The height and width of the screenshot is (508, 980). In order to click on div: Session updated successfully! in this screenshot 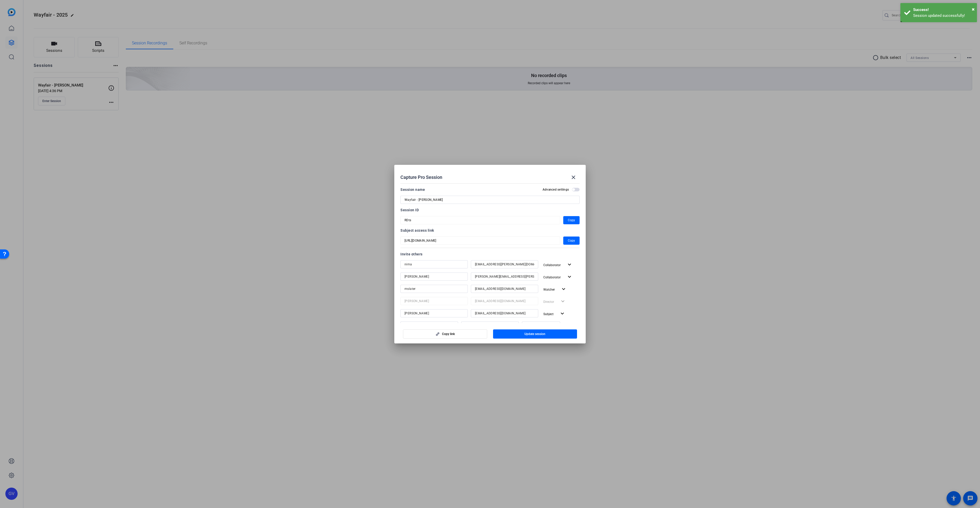, I will do `click(943, 16)`.